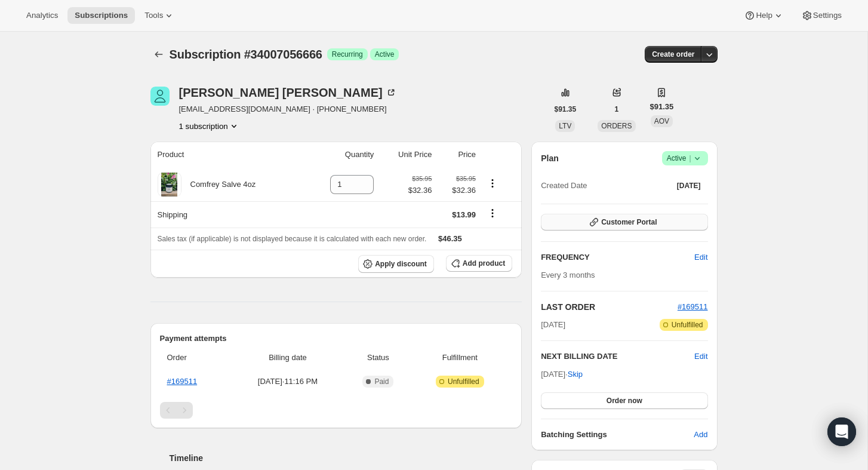 The image size is (868, 470). Describe the element at coordinates (624, 400) in the screenshot. I see `span: Order now` at that location.